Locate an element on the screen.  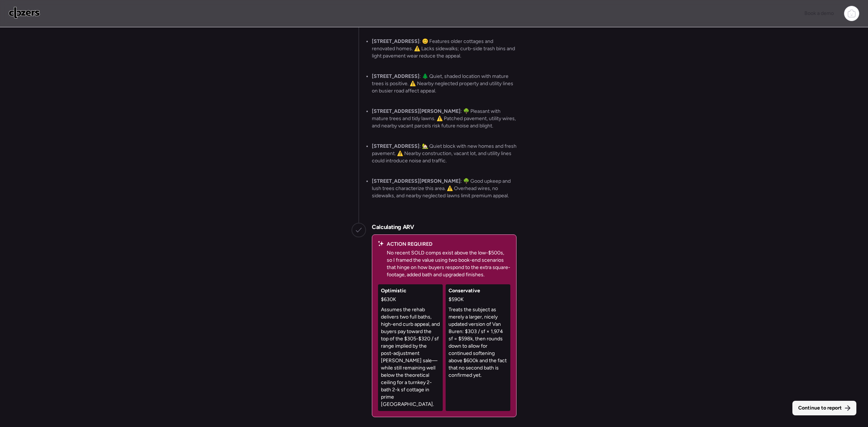
span: ACTION REQUIRED is located at coordinates (410, 244).